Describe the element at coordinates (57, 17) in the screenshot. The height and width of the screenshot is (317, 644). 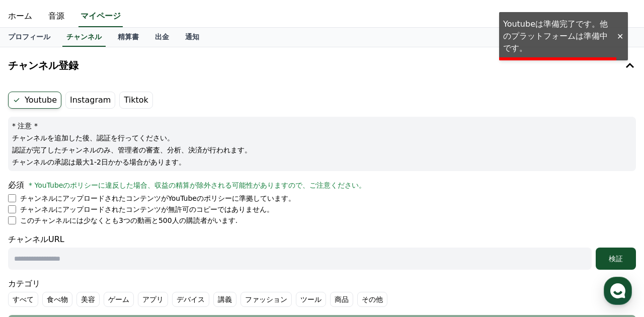
I see `a: 音源` at that location.